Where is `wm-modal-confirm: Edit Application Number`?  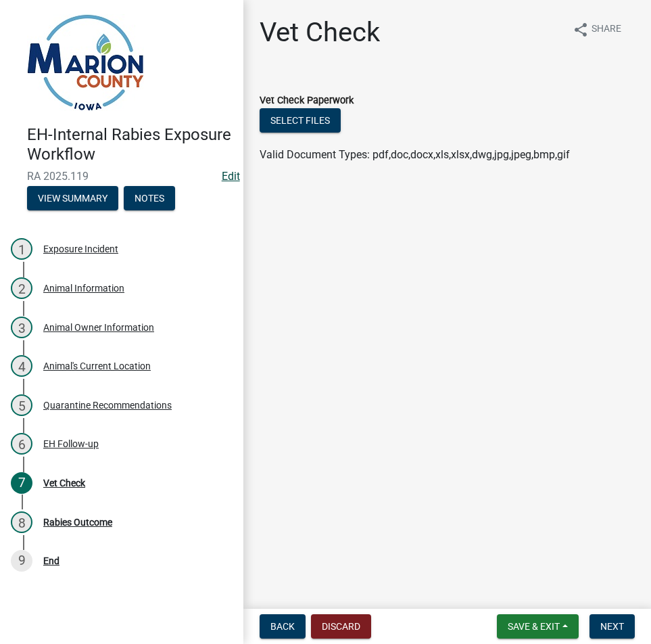 wm-modal-confirm: Edit Application Number is located at coordinates (230, 176).